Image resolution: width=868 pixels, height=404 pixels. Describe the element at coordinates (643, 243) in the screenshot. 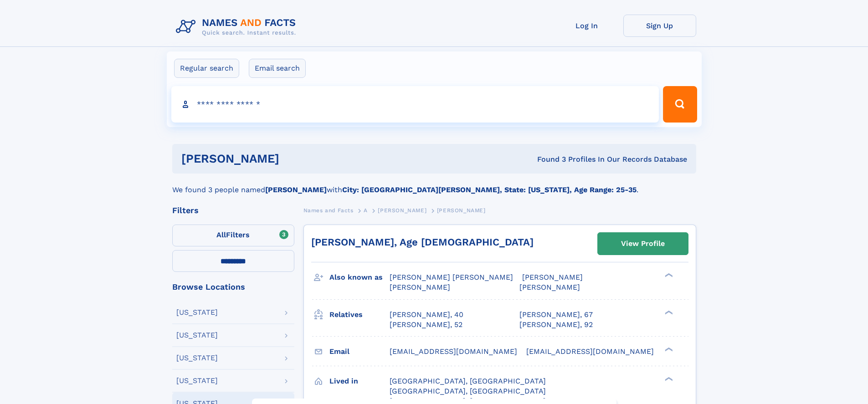

I see `div: View Profile` at that location.